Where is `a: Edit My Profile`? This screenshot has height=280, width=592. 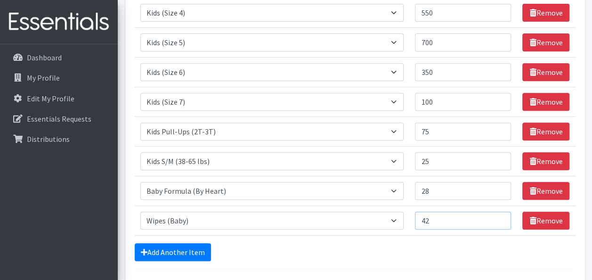 a: Edit My Profile is located at coordinates (59, 98).